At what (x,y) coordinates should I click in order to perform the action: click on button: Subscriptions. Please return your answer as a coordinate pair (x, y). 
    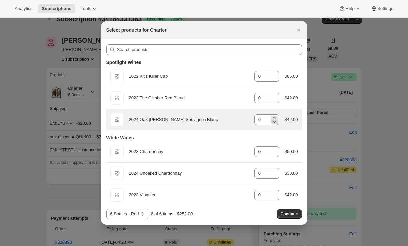
    Looking at the image, I should click on (56, 9).